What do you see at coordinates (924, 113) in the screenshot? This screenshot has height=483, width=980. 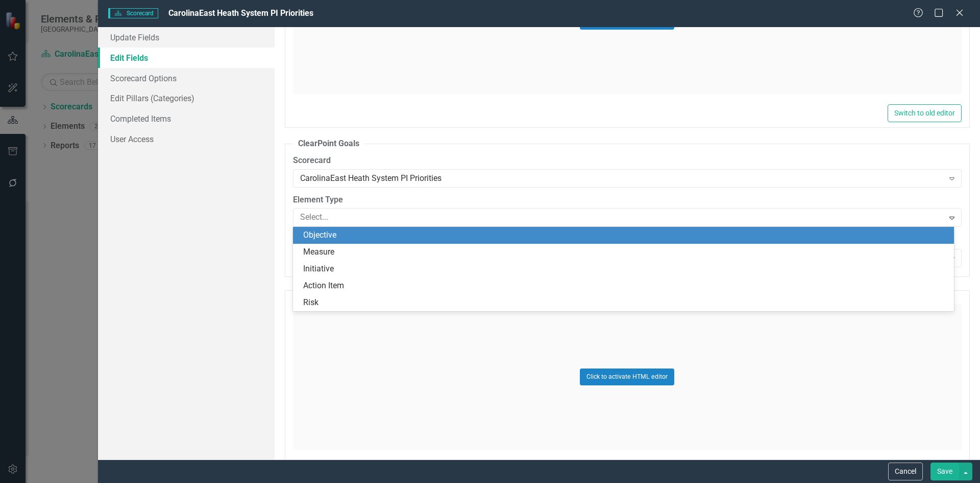 I see `button: Switch to old editor` at bounding box center [924, 113].